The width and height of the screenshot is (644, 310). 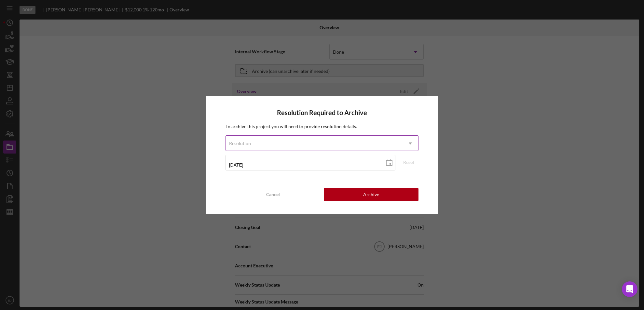 I want to click on button: Archive, so click(x=371, y=194).